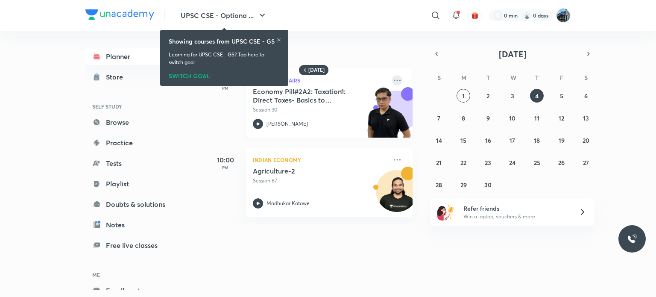 The width and height of the screenshot is (656, 297). What do you see at coordinates (537, 96) in the screenshot?
I see `abbr: September 4, 2025` at bounding box center [537, 96].